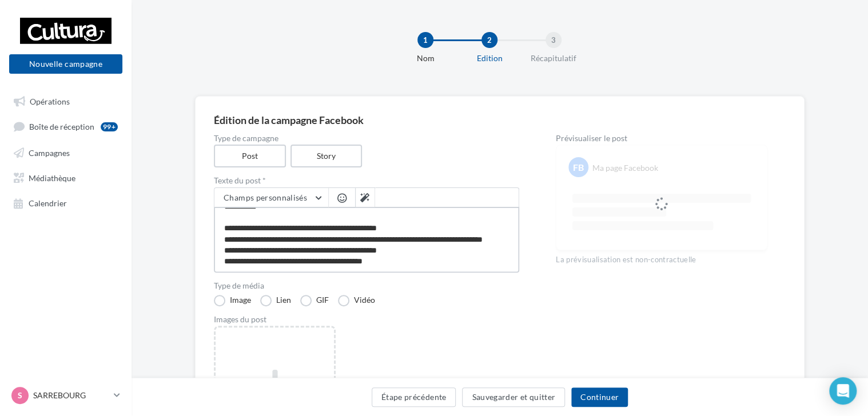 Image resolution: width=868 pixels, height=416 pixels. Describe the element at coordinates (232, 300) in the screenshot. I see `label: Image` at that location.